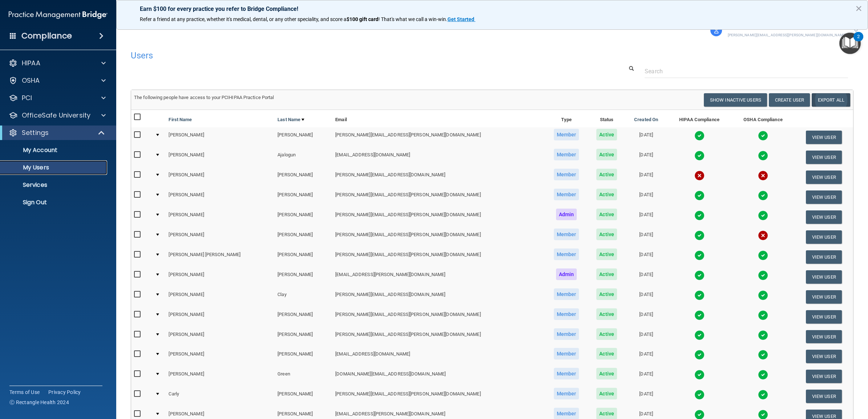 Image resolution: width=868 pixels, height=419 pixels. I want to click on a: OfficeSafe University, so click(57, 115).